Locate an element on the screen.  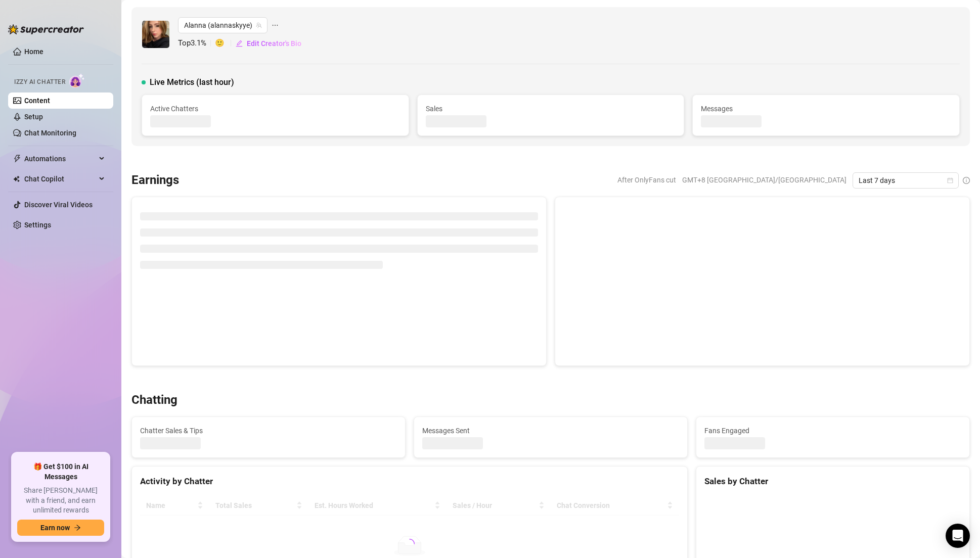
span: edit is located at coordinates (239, 43).